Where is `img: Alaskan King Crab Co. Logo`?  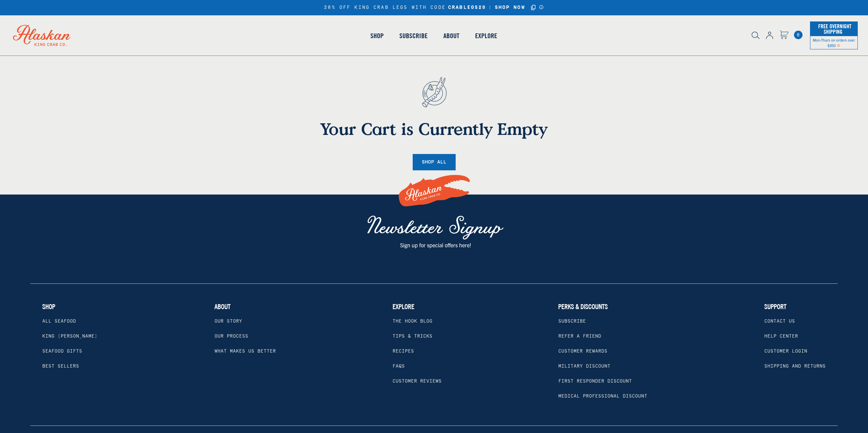 img: Alaskan King Crab Co. Logo is located at coordinates (434, 191).